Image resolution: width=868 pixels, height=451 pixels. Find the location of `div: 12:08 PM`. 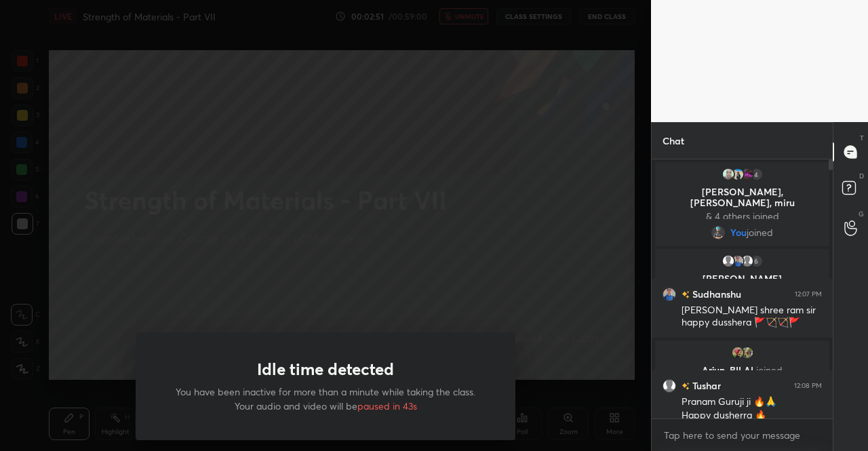

div: 12:08 PM is located at coordinates (808, 386).